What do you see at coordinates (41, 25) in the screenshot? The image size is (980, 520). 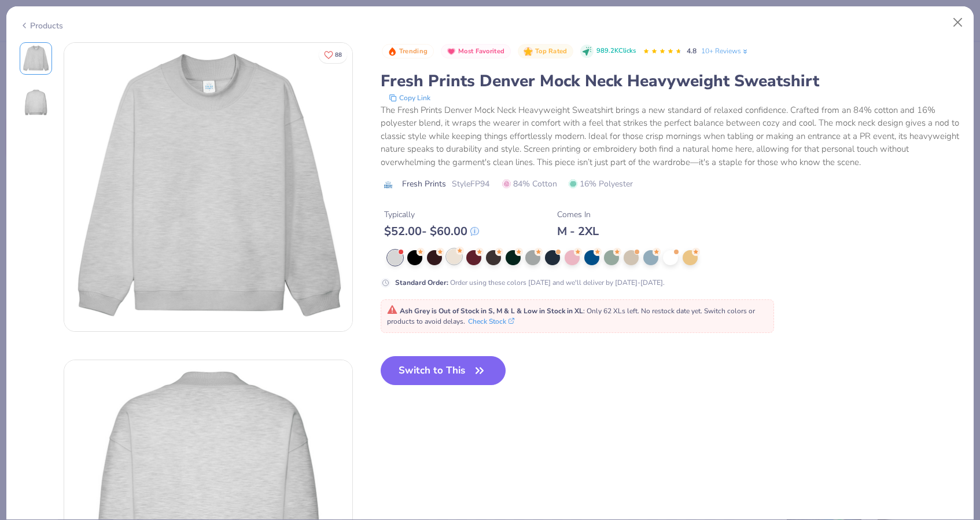 I see `div: Products` at bounding box center [41, 25].